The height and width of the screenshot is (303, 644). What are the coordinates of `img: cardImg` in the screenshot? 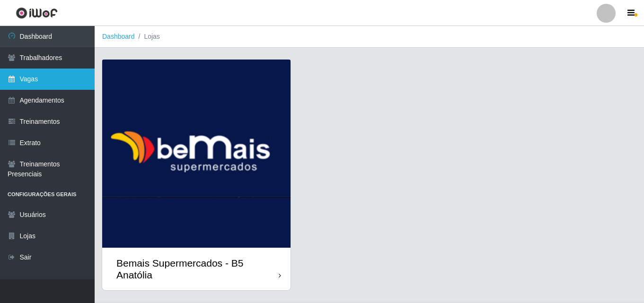 It's located at (197, 154).